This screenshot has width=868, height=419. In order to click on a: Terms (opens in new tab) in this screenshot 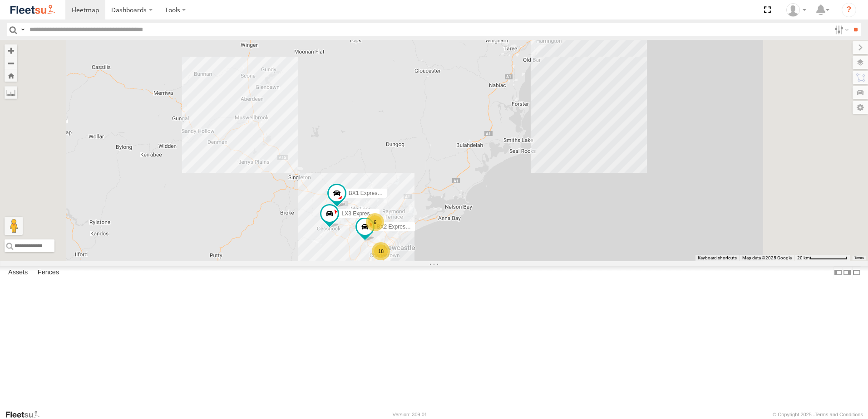, I will do `click(859, 258)`.